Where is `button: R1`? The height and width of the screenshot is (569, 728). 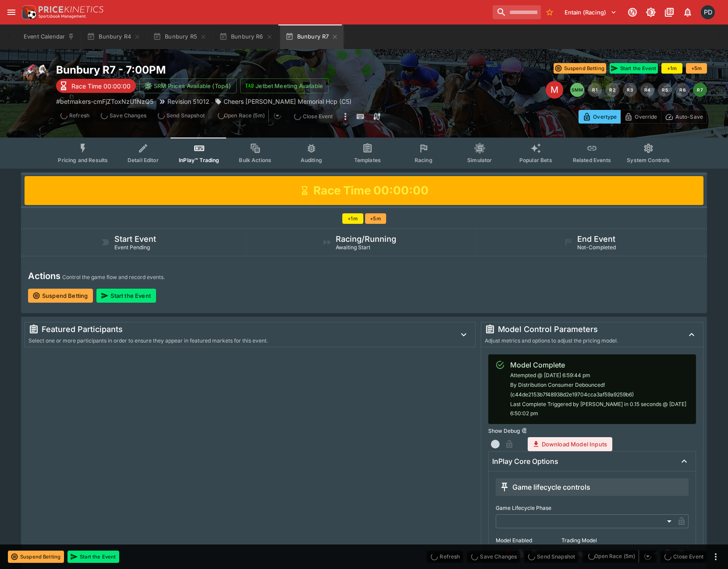
button: R1 is located at coordinates (595, 90).